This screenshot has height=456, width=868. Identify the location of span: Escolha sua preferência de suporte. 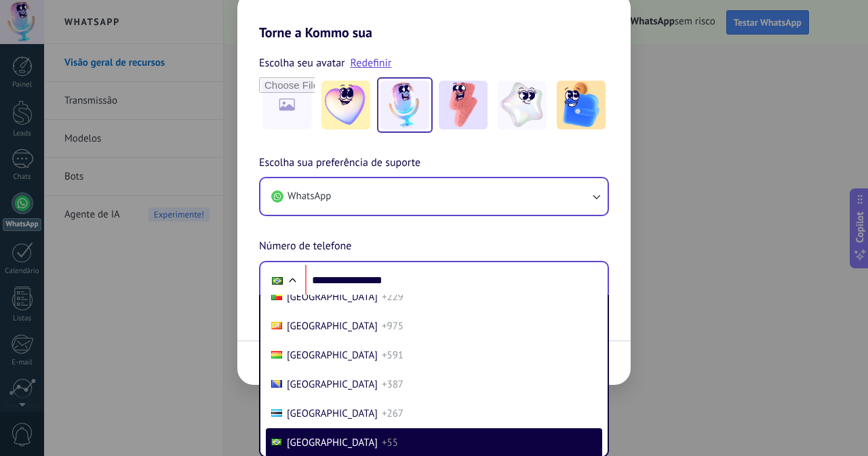
(340, 163).